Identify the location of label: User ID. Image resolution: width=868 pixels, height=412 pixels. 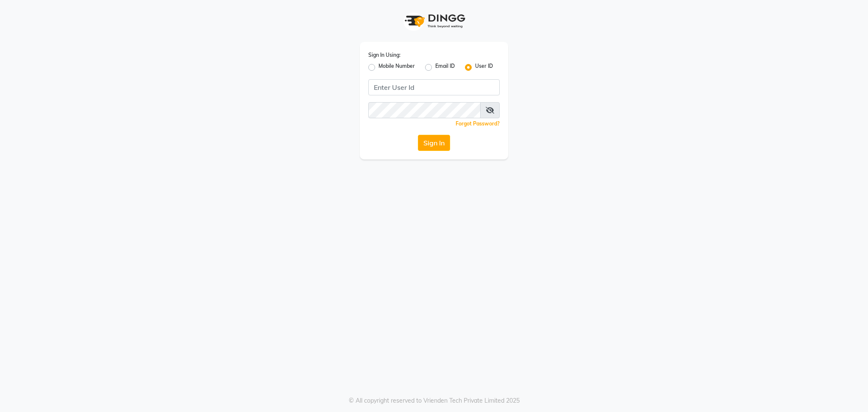
(484, 67).